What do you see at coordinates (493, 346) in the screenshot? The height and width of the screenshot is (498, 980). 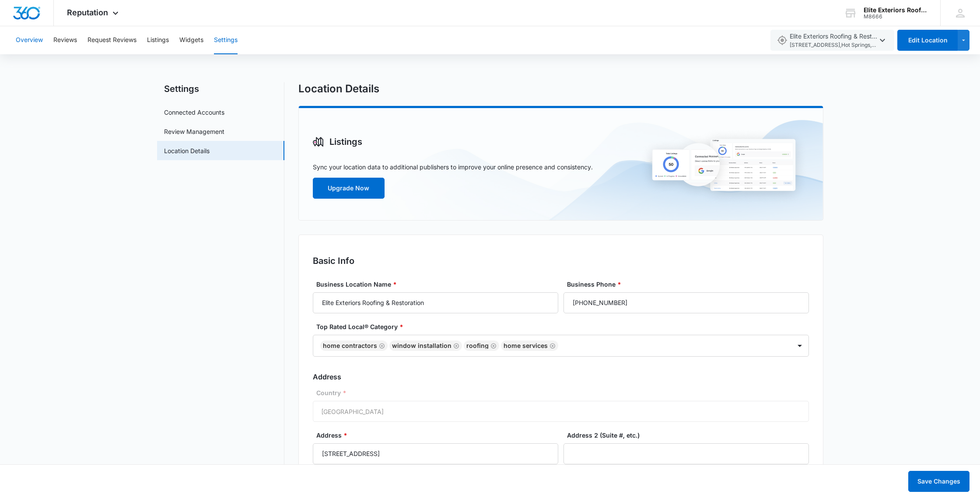 I see `div: Remove Roofing` at bounding box center [493, 346].